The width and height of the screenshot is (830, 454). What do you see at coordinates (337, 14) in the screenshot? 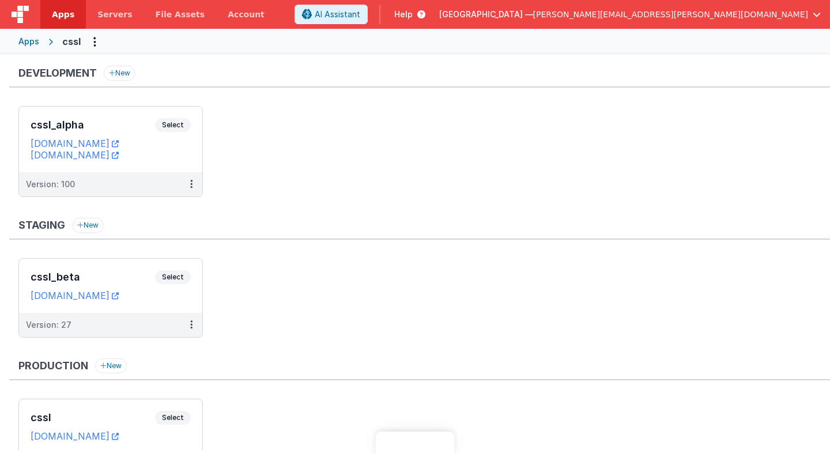
I see `span: AI Assistant` at bounding box center [337, 14].